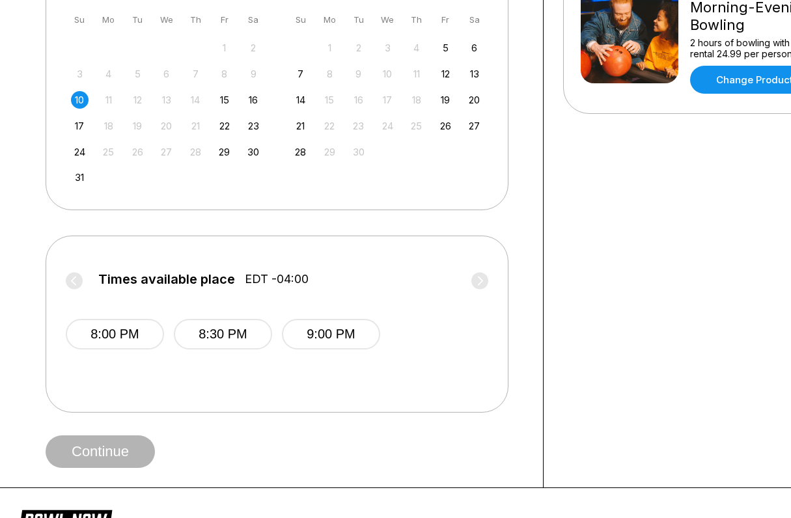  I want to click on div: Choose Sunday, September 7th, 2025, so click(300, 74).